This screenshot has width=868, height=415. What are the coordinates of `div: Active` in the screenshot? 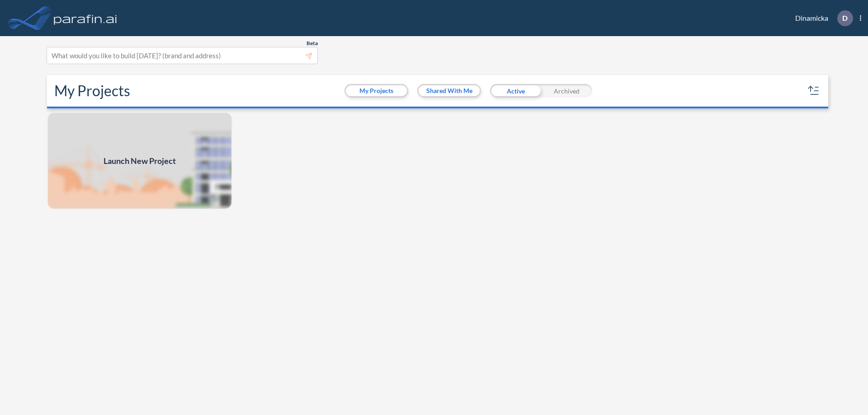 It's located at (515, 91).